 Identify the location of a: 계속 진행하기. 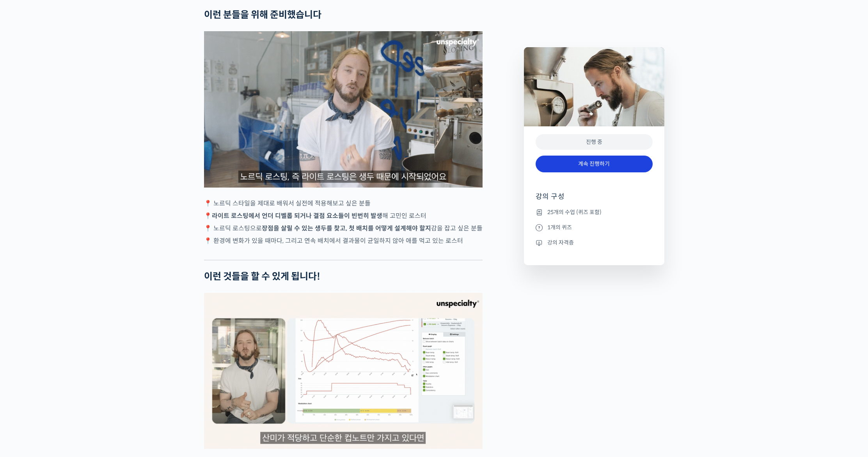
(594, 164).